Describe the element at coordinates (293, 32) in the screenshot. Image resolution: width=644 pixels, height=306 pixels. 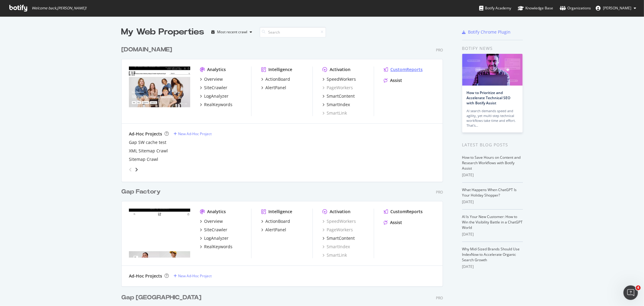
I see `input: Search` at that location.